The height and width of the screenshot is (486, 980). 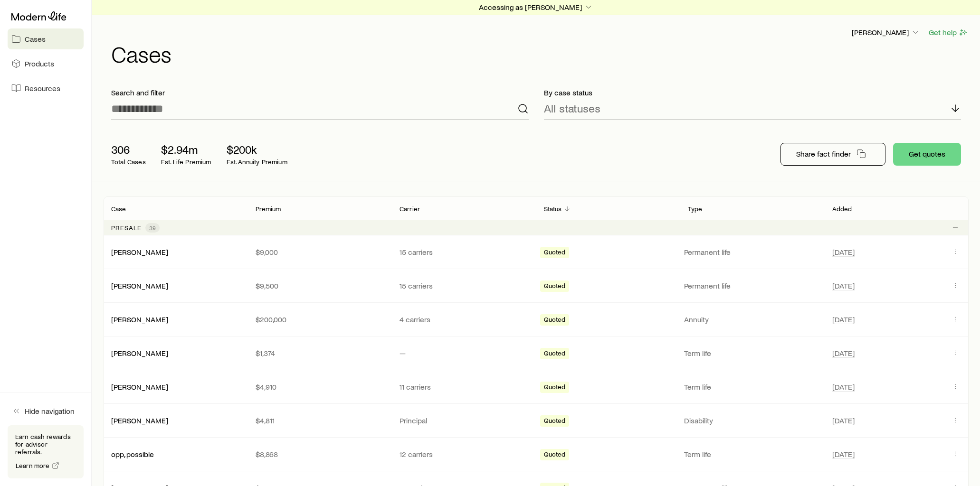 I want to click on p: Est. Annuity Premium, so click(x=257, y=162).